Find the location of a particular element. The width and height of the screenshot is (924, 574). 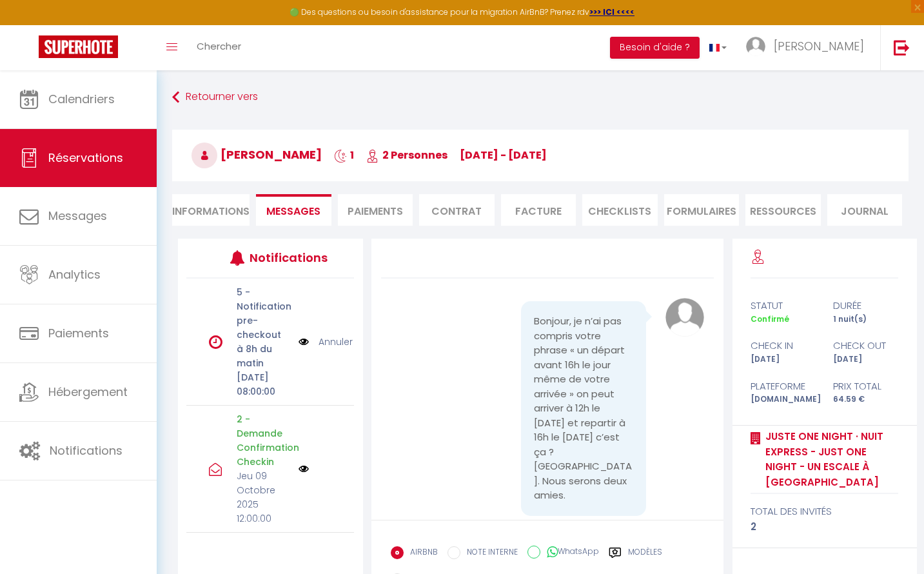

div: check in is located at coordinates (783, 345).